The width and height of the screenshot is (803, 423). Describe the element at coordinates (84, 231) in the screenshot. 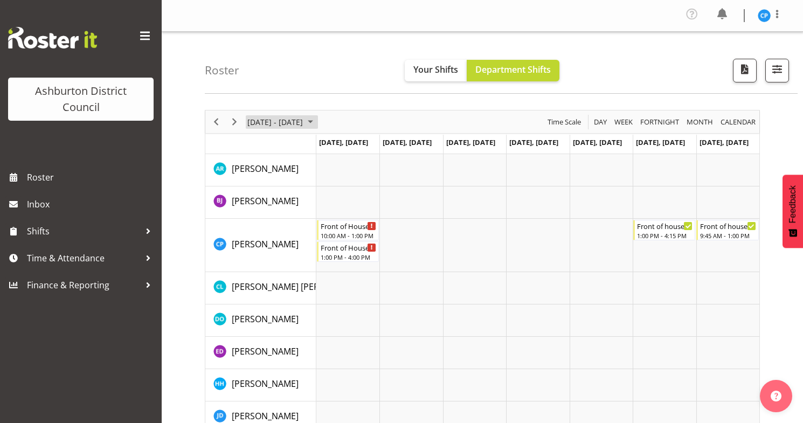

I see `span: Shifts` at that location.